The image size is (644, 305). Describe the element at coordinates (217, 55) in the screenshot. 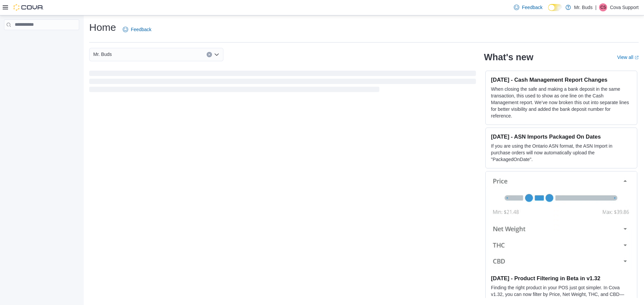

I see `button: Open list of options` at that location.